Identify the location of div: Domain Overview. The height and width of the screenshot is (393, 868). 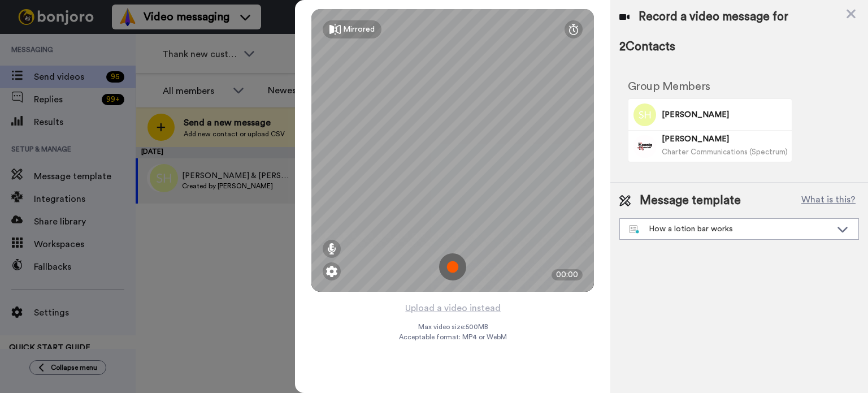
(72, 70).